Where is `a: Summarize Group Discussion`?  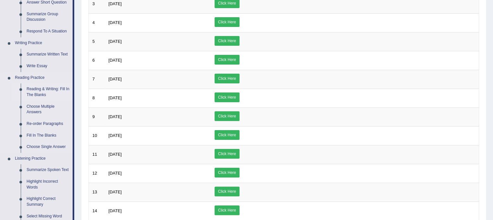 a: Summarize Group Discussion is located at coordinates (48, 17).